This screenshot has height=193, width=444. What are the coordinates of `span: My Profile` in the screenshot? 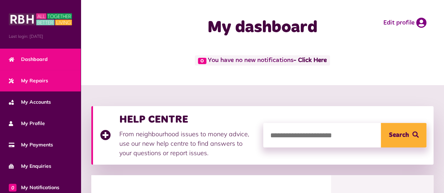 It's located at (27, 123).